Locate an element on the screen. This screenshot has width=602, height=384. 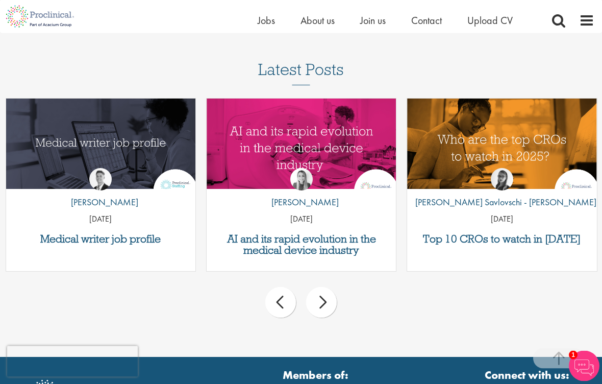
img: Medical writer job profile is located at coordinates (100, 148).